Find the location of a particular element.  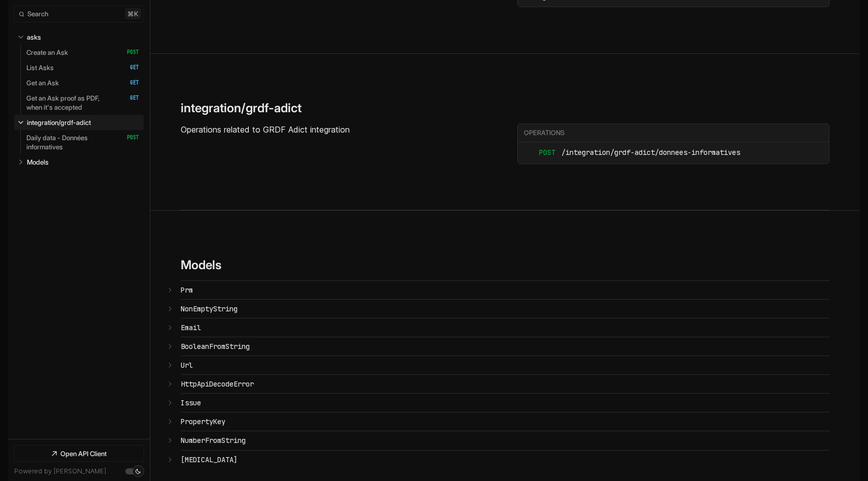

a: Open API Client is located at coordinates (79, 453).